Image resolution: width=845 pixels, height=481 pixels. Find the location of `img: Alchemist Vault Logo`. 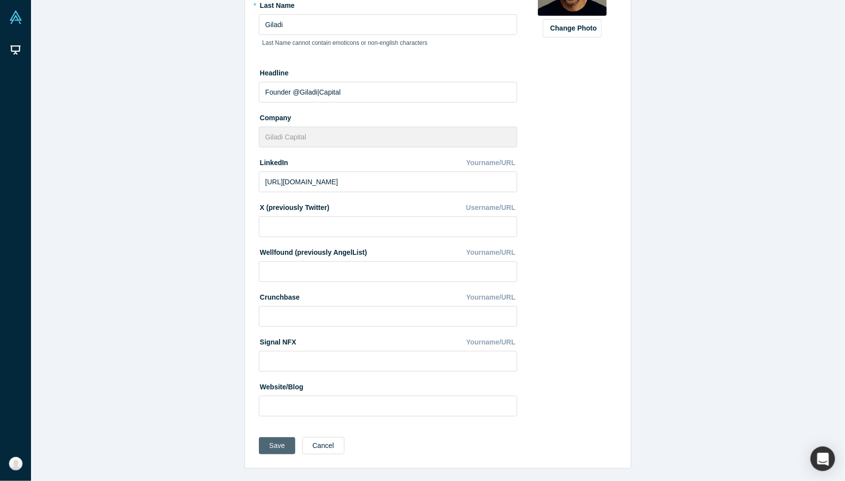

img: Alchemist Vault Logo is located at coordinates (16, 17).